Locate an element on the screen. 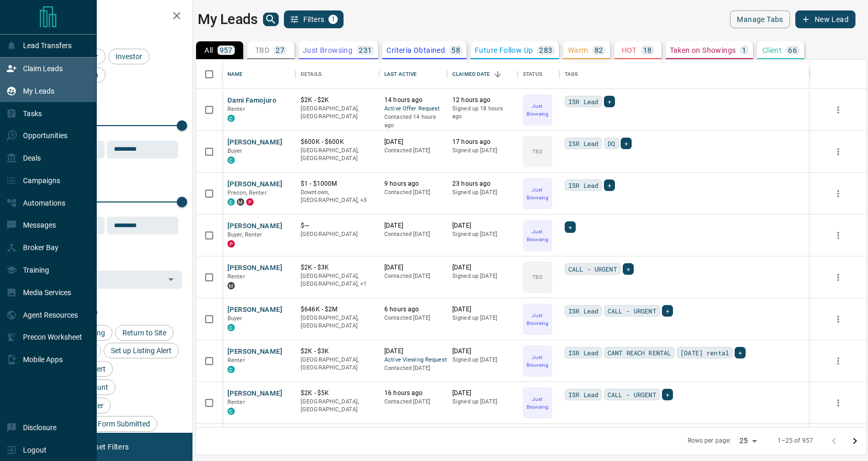 Image resolution: width=868 pixels, height=461 pixels. div: Status is located at coordinates (533, 74).